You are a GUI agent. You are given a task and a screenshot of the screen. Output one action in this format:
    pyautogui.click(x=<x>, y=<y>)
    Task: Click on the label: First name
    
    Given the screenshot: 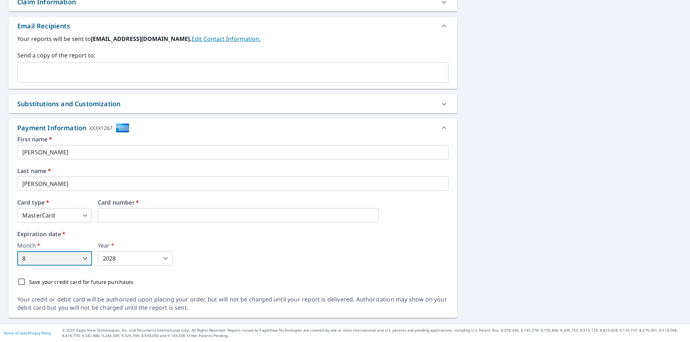 What is the action you would take?
    pyautogui.click(x=233, y=139)
    